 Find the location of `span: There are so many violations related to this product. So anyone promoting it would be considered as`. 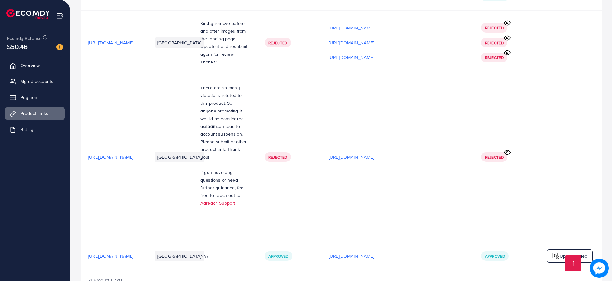

span: There are so many violations related to this product. So anyone promoting it would be considered as is located at coordinates (222, 107).